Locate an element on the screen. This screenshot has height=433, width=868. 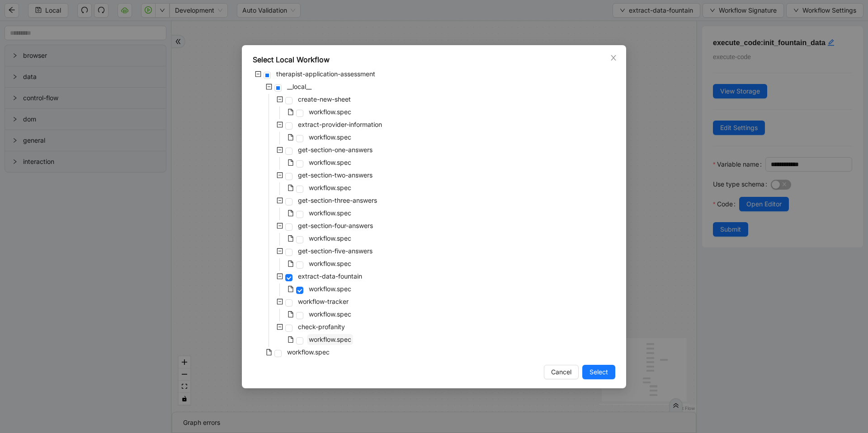
span: get-section-three-answers is located at coordinates (337, 200).